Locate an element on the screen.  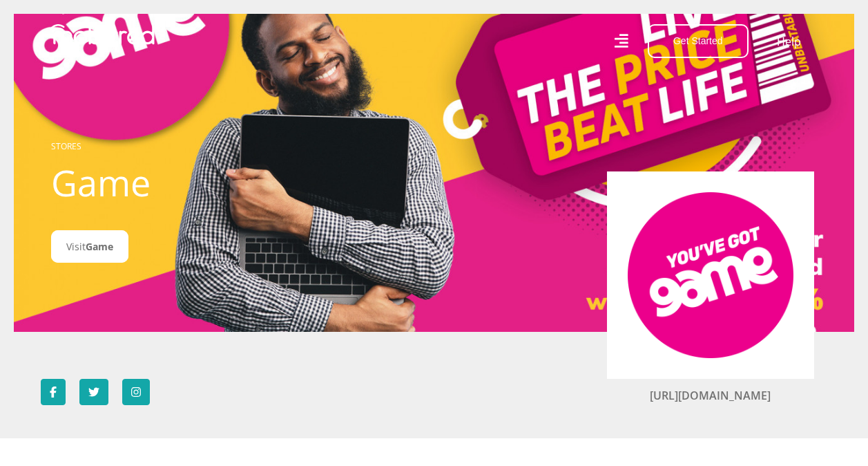
a: Follow Game on Twitter is located at coordinates (94, 392).